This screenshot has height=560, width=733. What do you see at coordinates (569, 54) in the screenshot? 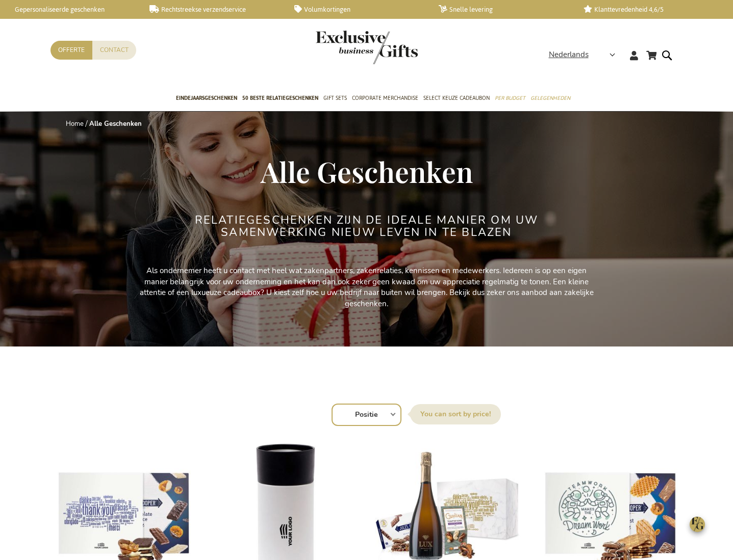
I see `span: Nederlands` at bounding box center [569, 54].